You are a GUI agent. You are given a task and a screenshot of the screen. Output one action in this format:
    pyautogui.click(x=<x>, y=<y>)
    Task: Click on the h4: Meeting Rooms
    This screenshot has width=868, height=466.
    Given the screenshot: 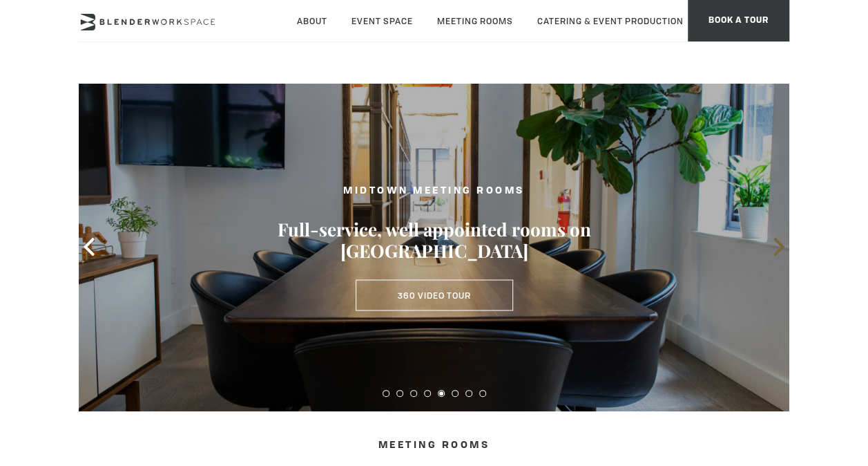 What is the action you would take?
    pyautogui.click(x=434, y=445)
    